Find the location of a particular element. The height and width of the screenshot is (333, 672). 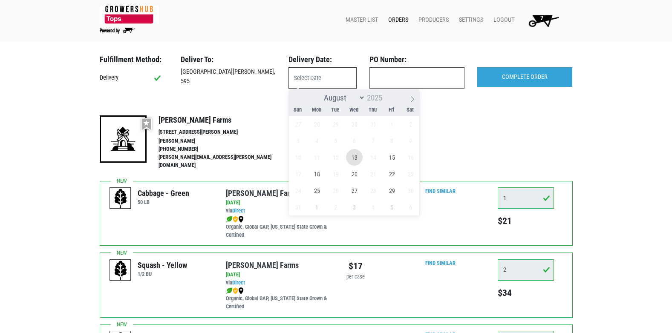

a: Producers is located at coordinates (431, 20).